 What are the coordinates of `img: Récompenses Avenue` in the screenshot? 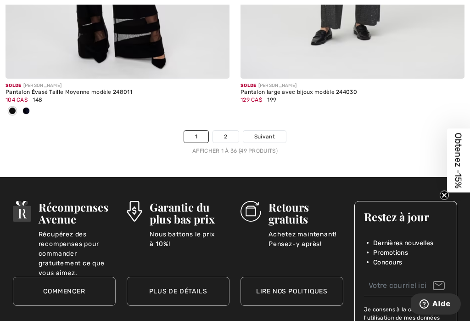 It's located at (22, 211).